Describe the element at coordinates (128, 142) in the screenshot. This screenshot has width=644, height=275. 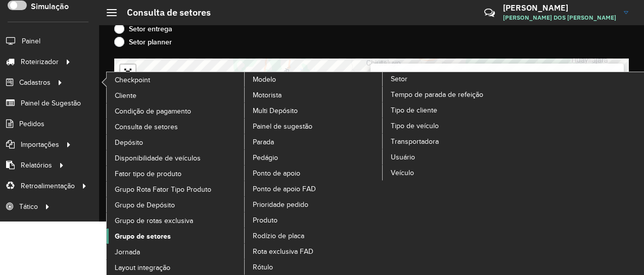
I see `span: Depósito` at that location.